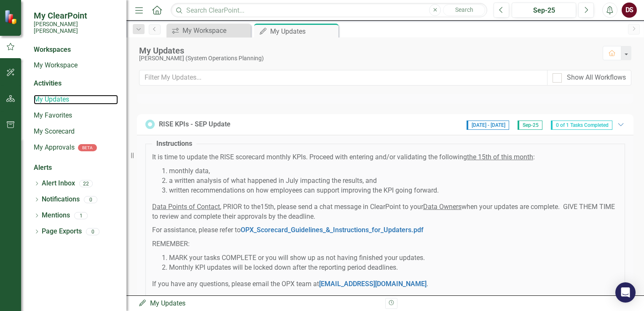 The height and width of the screenshot is (311, 644). What do you see at coordinates (87, 148) in the screenshot?
I see `div: BETA` at bounding box center [87, 148].